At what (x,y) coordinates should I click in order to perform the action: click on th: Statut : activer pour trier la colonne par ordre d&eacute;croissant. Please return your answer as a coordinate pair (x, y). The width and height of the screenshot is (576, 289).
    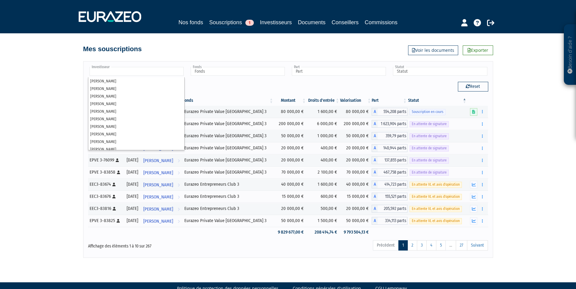
    Looking at the image, I should click on (437, 101).